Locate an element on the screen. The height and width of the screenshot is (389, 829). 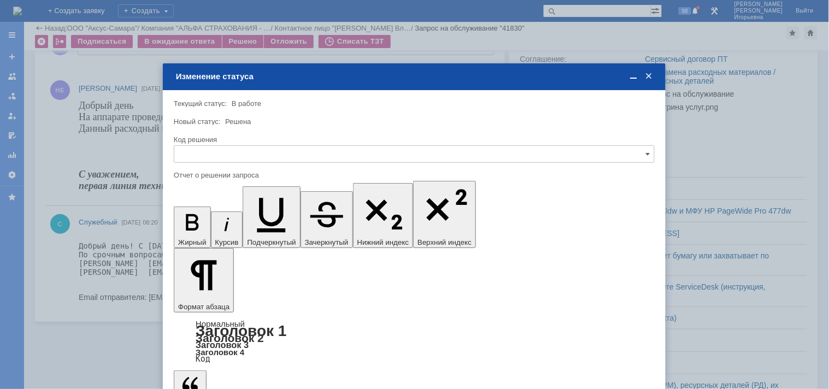
span: В работе is located at coordinates (246, 103).